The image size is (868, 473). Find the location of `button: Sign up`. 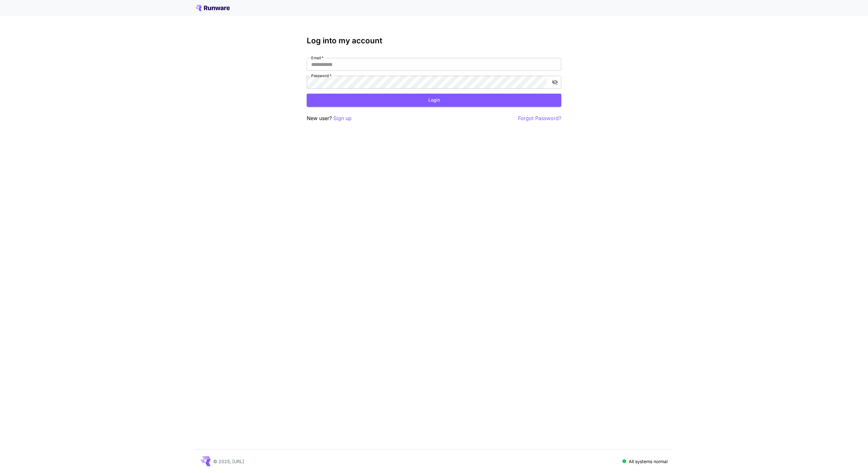

button: Sign up is located at coordinates (343, 118).